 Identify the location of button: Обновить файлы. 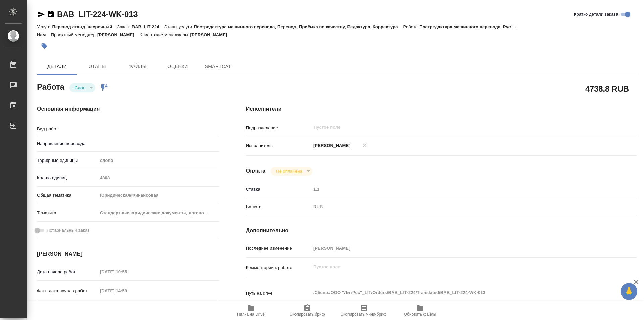
(420, 310).